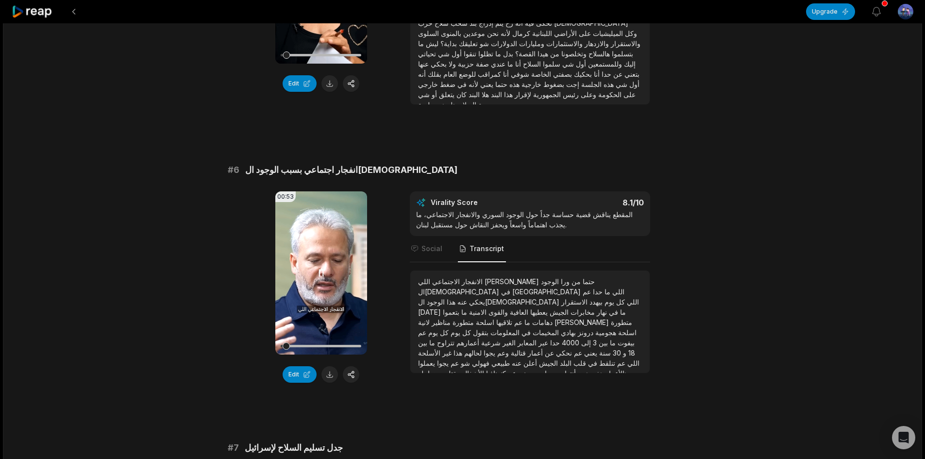 This screenshot has width=925, height=459. I want to click on span: أعلن, so click(529, 363).